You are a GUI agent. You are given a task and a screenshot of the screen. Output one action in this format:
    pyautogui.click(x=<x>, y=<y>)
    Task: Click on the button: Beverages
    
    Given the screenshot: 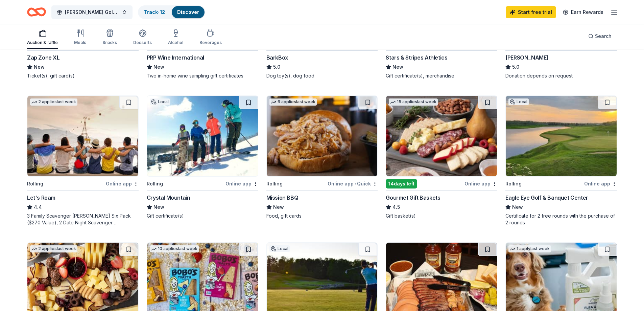 What is the action you would take?
    pyautogui.click(x=211, y=37)
    